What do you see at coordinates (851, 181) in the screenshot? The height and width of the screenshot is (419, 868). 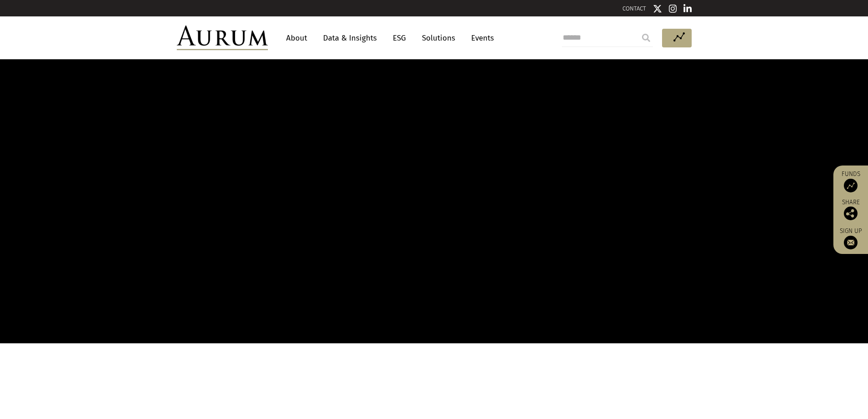 I see `a: Funds` at bounding box center [851, 181].